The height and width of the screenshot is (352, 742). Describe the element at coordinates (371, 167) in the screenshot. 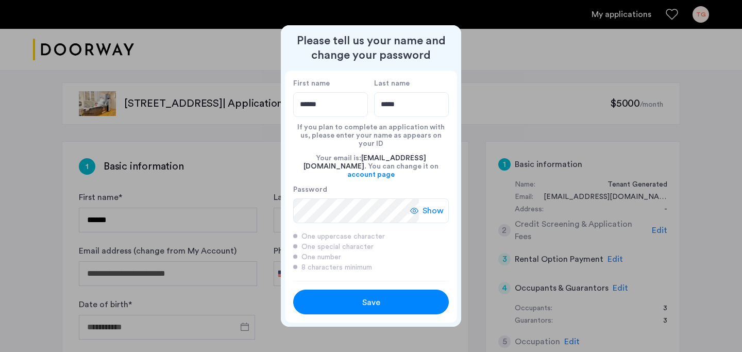

I see `div: Your email is: . You can change it on` at that location.